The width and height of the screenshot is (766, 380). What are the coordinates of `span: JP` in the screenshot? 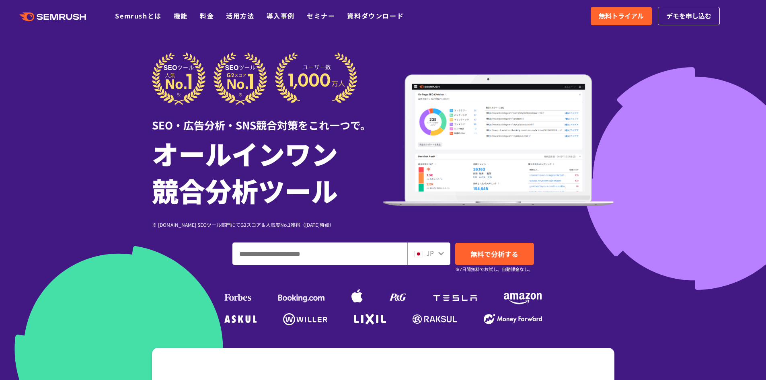 It's located at (430, 253).